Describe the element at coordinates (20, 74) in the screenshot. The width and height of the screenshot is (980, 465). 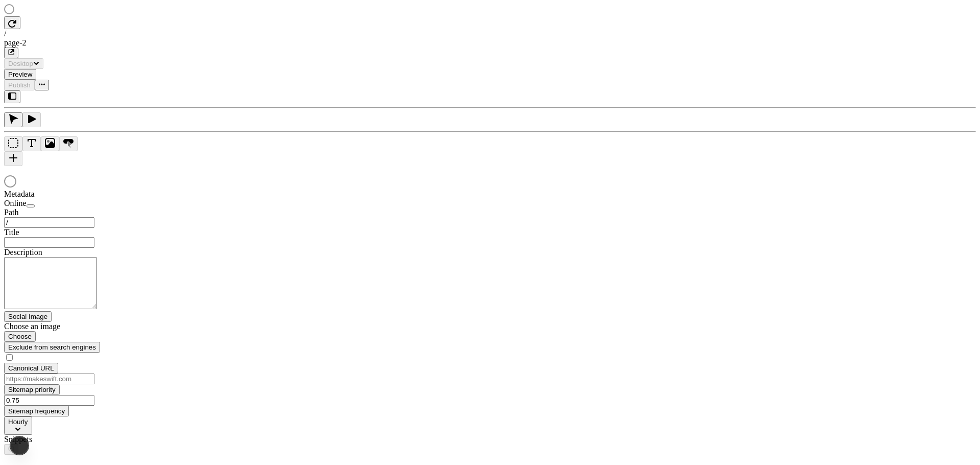
I see `button: Preview` at that location.